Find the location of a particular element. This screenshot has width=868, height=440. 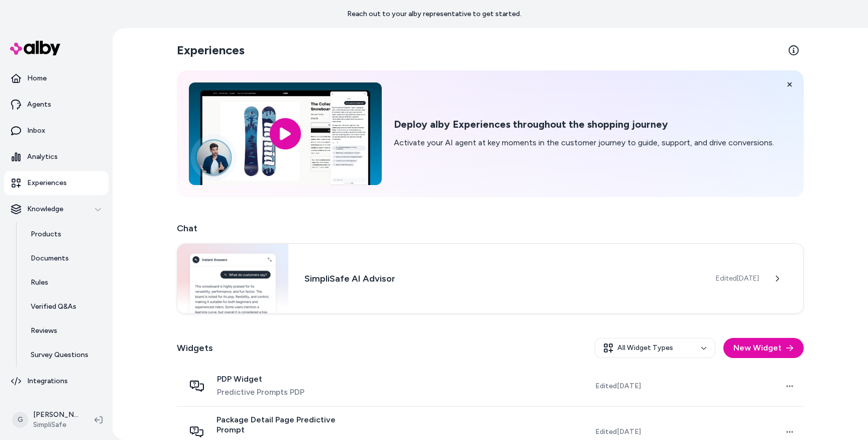

a: Documents is located at coordinates (65, 258).